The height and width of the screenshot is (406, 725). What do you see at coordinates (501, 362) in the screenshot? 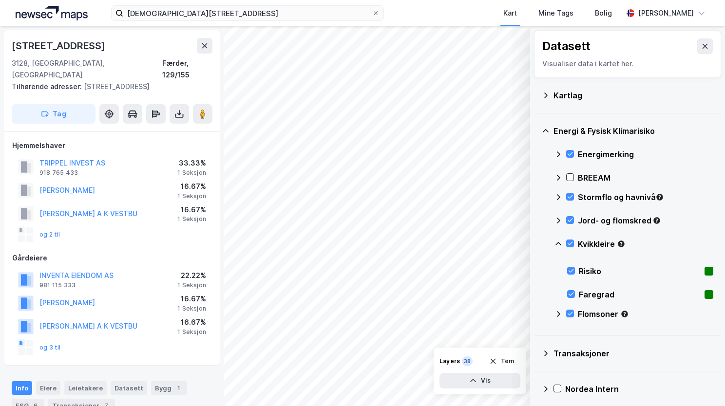
I see `button: Tøm` at bounding box center [501, 362].